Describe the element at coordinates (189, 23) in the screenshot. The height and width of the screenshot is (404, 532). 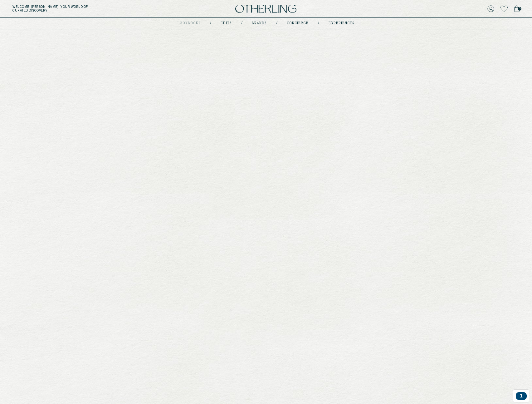
I see `div: lookbooks` at that location.